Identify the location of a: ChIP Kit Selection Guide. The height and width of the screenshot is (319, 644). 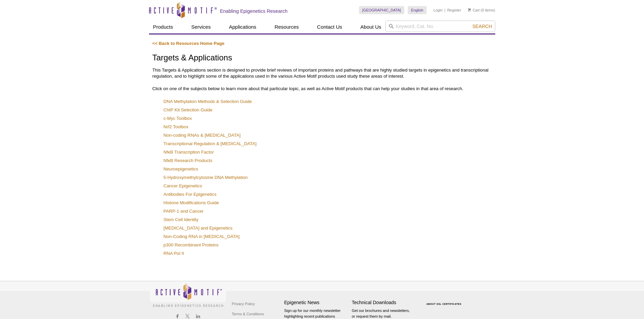
(188, 110).